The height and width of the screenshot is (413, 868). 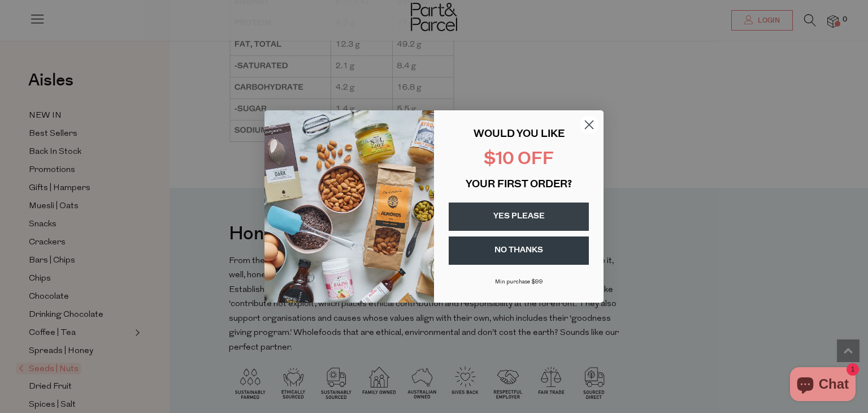 I want to click on span: Min purchase $99, so click(x=519, y=282).